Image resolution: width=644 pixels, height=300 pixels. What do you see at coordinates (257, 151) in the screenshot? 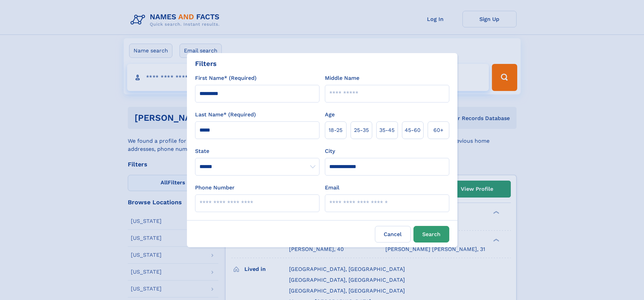
I see `label: State` at bounding box center [257, 151].